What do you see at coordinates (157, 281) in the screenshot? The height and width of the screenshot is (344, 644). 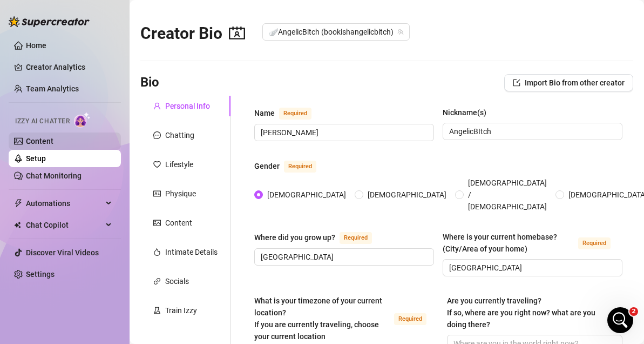 I see `span: link` at bounding box center [157, 281].